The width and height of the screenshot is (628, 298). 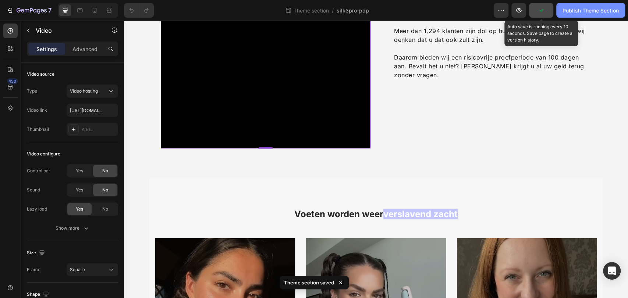 What do you see at coordinates (92, 110) in the screenshot?
I see `input: Insert video url here` at bounding box center [92, 110].